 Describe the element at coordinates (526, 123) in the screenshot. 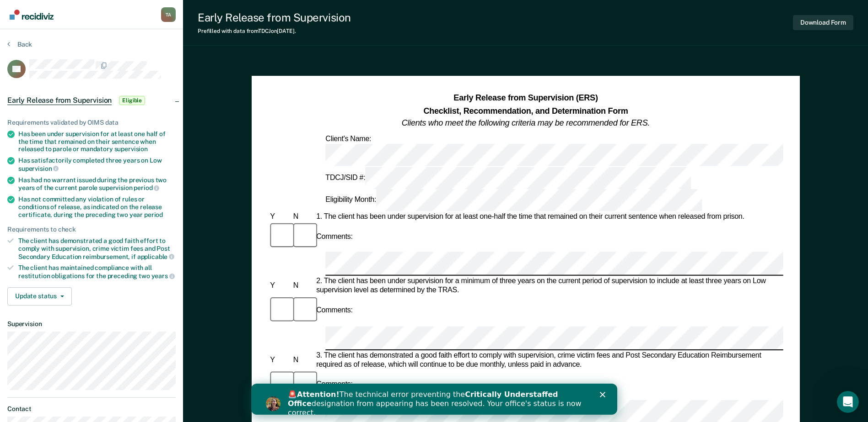

I see `em: Clients who meet the following criteria may be recommended for ERS.` at that location.